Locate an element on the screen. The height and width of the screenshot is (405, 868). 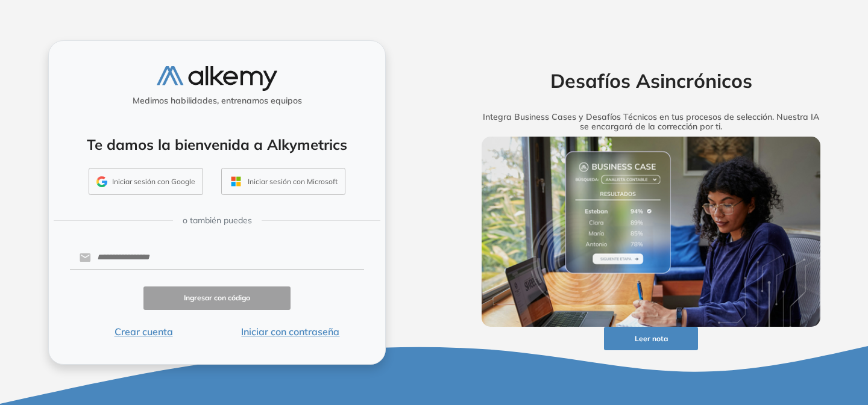
button: Ingresar con código is located at coordinates (217, 298).